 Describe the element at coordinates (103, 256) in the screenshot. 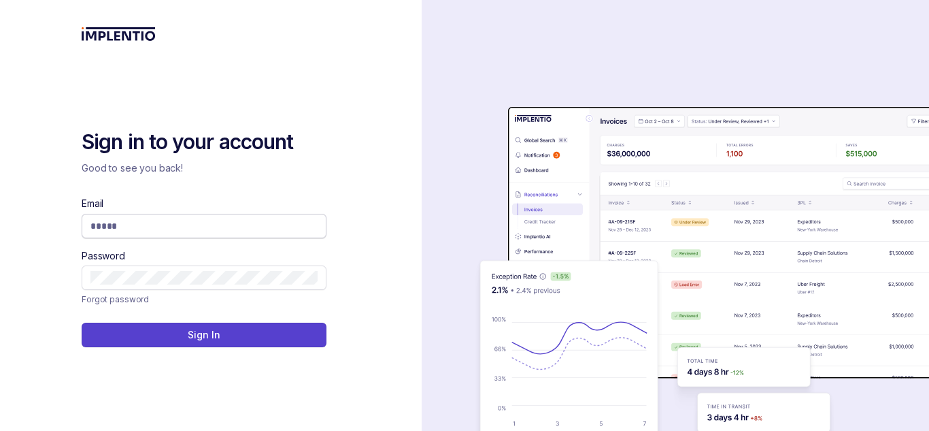

I see `label: Password` at that location.